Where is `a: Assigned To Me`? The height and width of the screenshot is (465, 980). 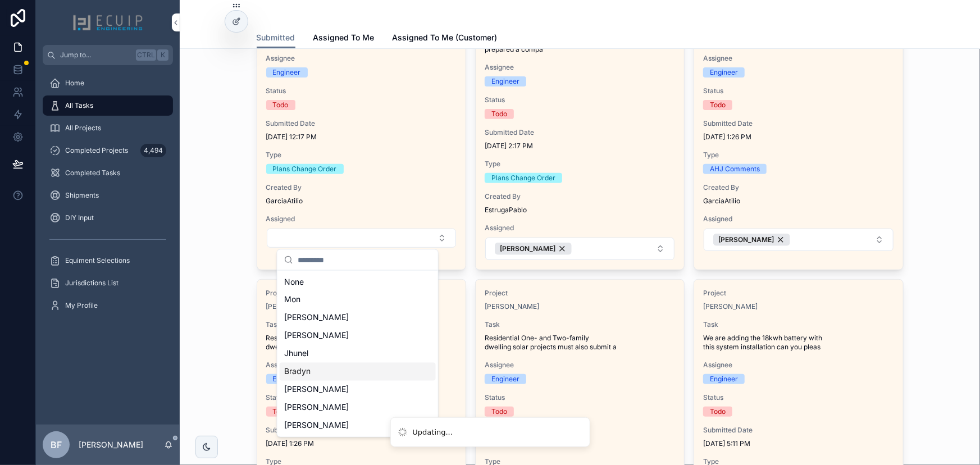 a: Assigned To Me is located at coordinates (343, 39).